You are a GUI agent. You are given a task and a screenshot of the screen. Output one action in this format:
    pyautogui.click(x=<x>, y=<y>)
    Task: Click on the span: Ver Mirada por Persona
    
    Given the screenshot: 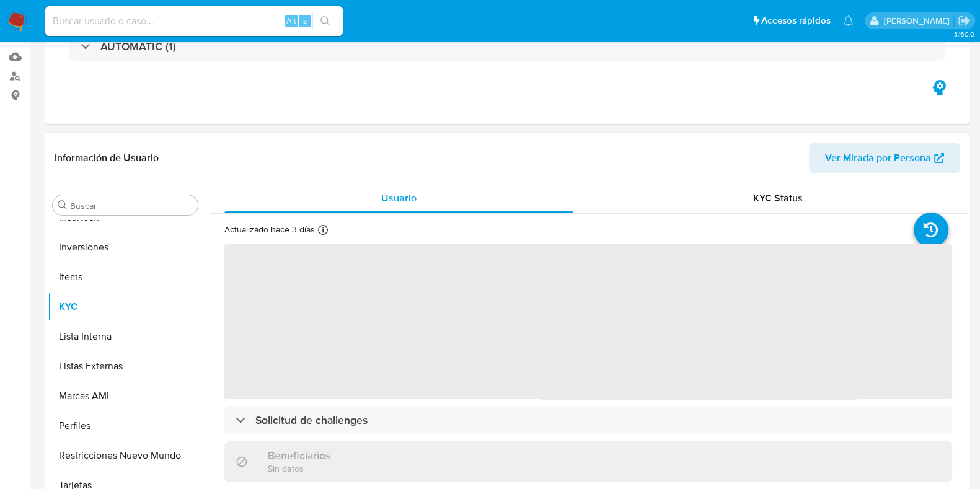 What is the action you would take?
    pyautogui.click(x=878, y=158)
    